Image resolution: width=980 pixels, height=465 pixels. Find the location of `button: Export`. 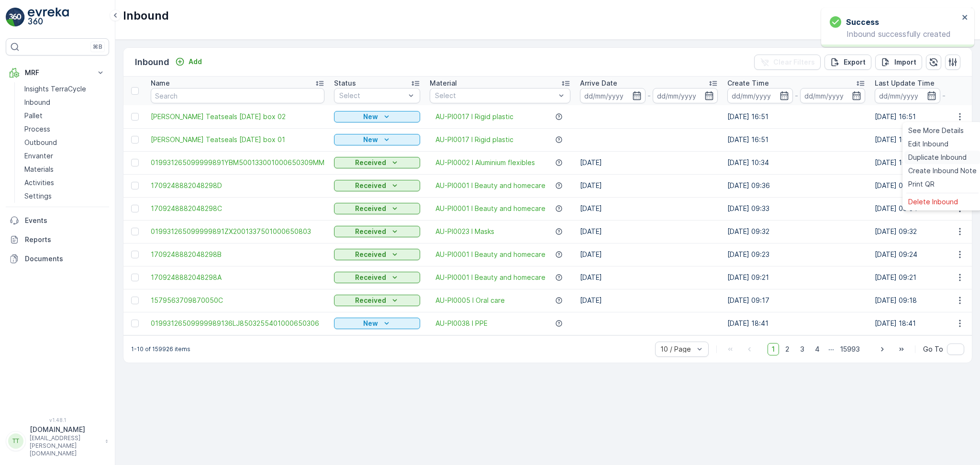

button: Export is located at coordinates (848, 62).